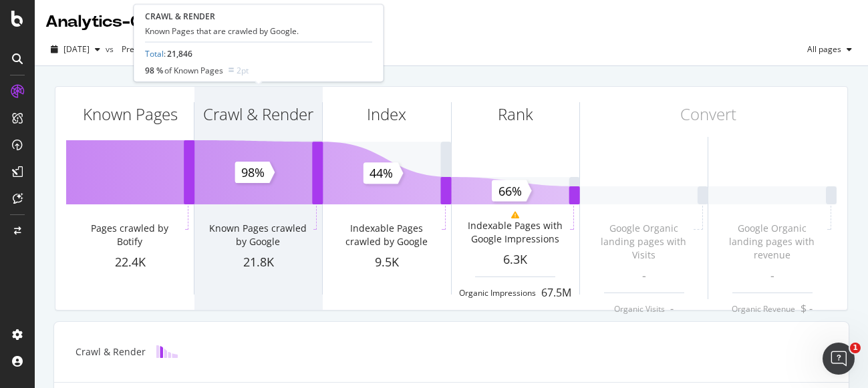 The width and height of the screenshot is (868, 388). I want to click on div: Known Pages that are crawled by Google., so click(258, 30).